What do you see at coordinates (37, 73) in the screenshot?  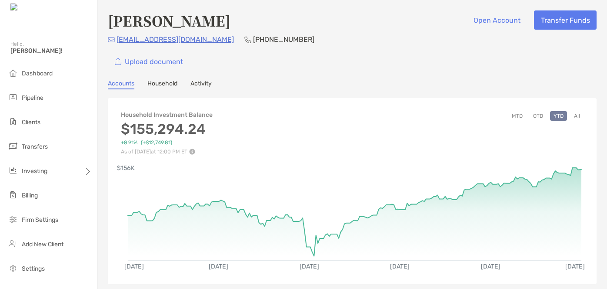 I see `span: Dashboard` at bounding box center [37, 73].